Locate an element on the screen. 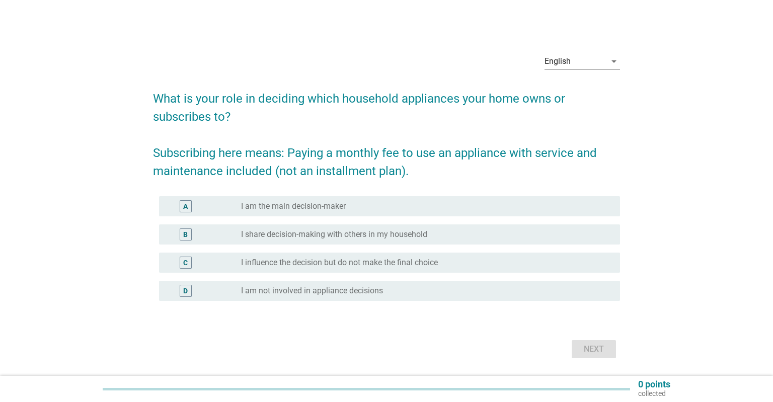  label: I share decision-making with others in my household is located at coordinates (334, 234).